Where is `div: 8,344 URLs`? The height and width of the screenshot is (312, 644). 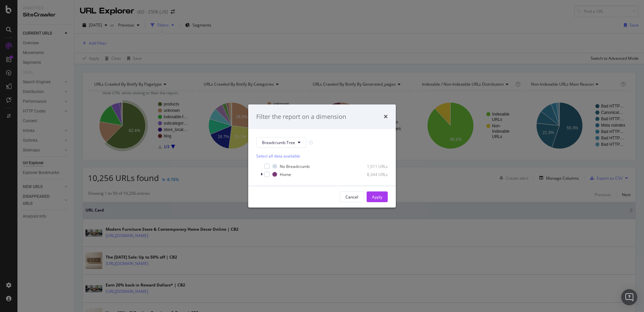
div: 8,344 URLs is located at coordinates (371, 174).